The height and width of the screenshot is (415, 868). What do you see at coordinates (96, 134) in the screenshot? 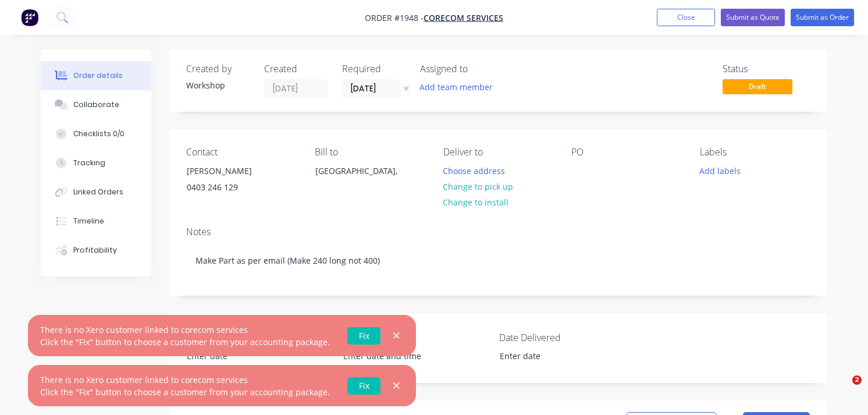
I see `button: Checklists 0/0` at bounding box center [96, 134].